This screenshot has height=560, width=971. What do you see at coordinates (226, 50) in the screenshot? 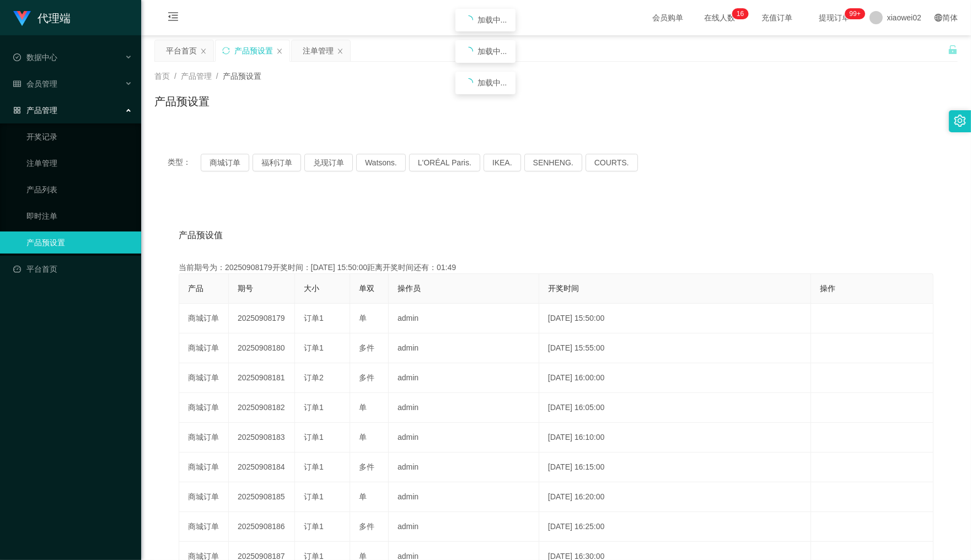
I see `i: 图标: sync` at bounding box center [226, 50].